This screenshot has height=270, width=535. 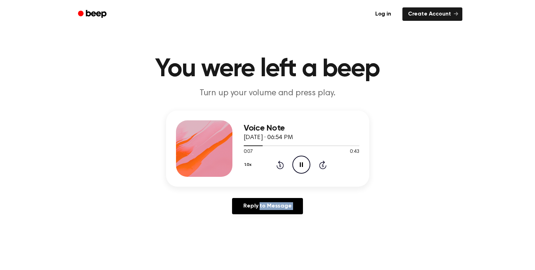 What do you see at coordinates (248, 152) in the screenshot?
I see `span: 0:07` at bounding box center [248, 152].